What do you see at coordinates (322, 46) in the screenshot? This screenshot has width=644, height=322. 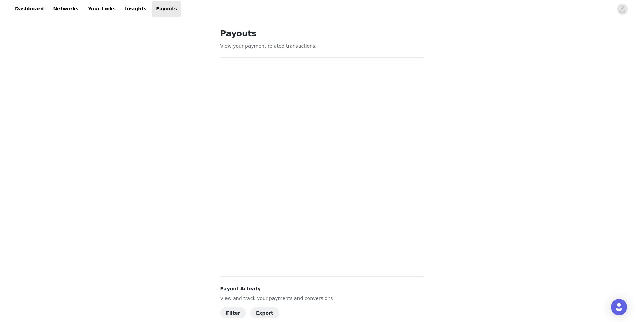 I see `p: View your payment related transactions.` at bounding box center [322, 46].